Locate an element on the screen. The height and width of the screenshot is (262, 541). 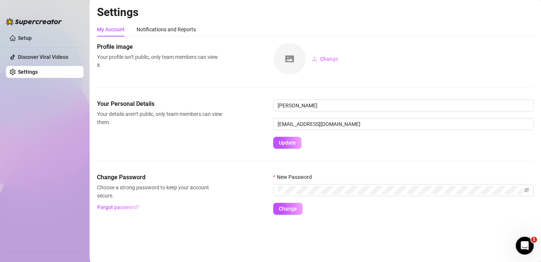
label: New Password is located at coordinates (295, 177).